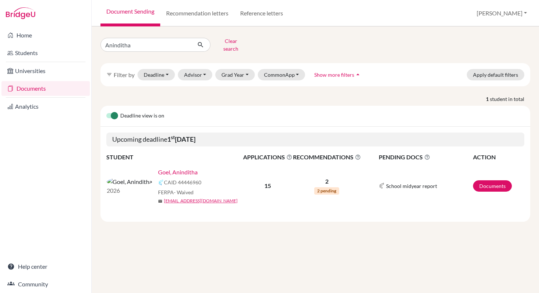  Describe the element at coordinates (327, 191) in the screenshot. I see `span: 2 pending` at that location.